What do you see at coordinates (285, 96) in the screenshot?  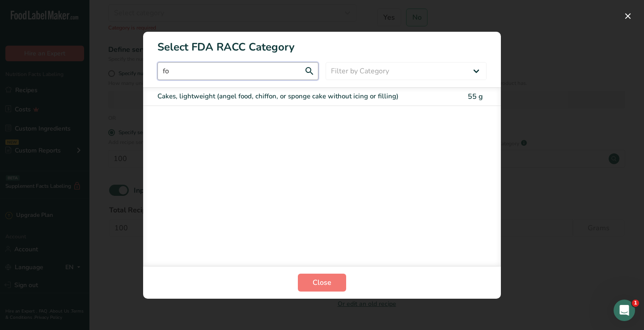 I see `div: Cakes, lightweight (angel food, chiffon, or sponge cake without icing or filling)` at bounding box center [285, 96].